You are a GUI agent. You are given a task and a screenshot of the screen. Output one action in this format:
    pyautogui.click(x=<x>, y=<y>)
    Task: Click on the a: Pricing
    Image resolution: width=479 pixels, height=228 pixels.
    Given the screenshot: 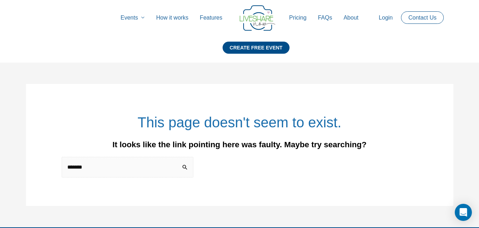 What is the action you would take?
    pyautogui.click(x=298, y=18)
    